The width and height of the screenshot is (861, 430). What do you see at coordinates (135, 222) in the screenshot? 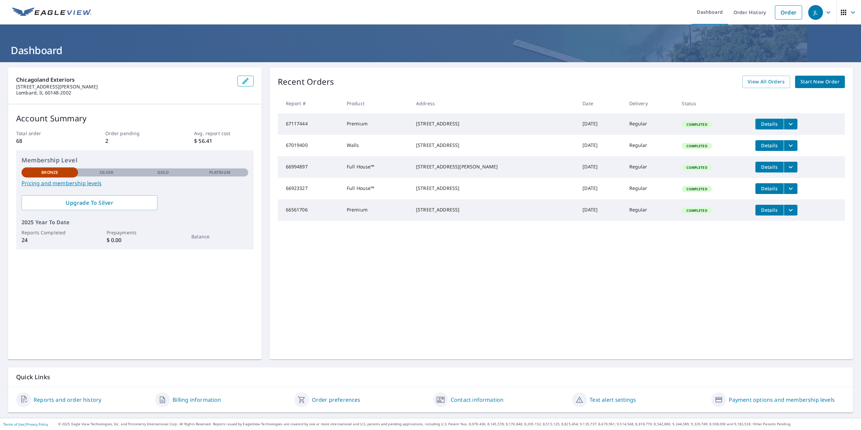
I see `p: 2025 Year To Date` at bounding box center [135, 222].